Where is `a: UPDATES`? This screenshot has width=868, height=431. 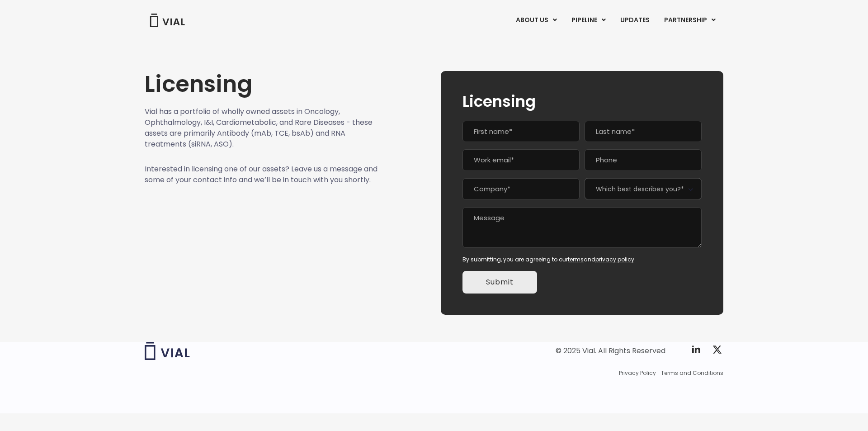 a: UPDATES is located at coordinates (635, 21).